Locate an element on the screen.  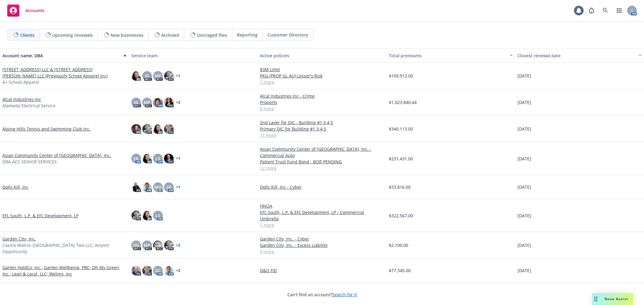
button: Active policies is located at coordinates (322, 55).